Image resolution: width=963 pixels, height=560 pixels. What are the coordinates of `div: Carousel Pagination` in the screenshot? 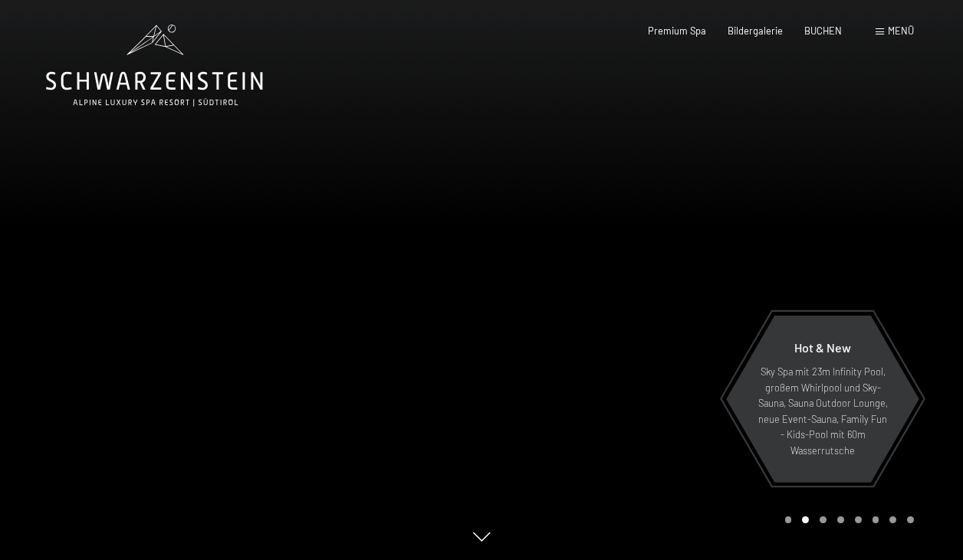 It's located at (846, 519).